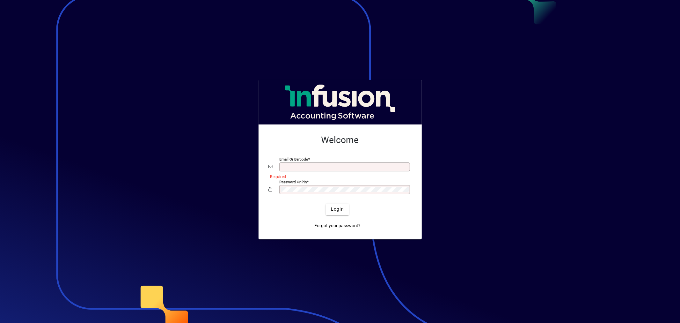 The image size is (680, 323). What do you see at coordinates (294, 159) in the screenshot?
I see `mat-label: Email or Barcode` at bounding box center [294, 159].